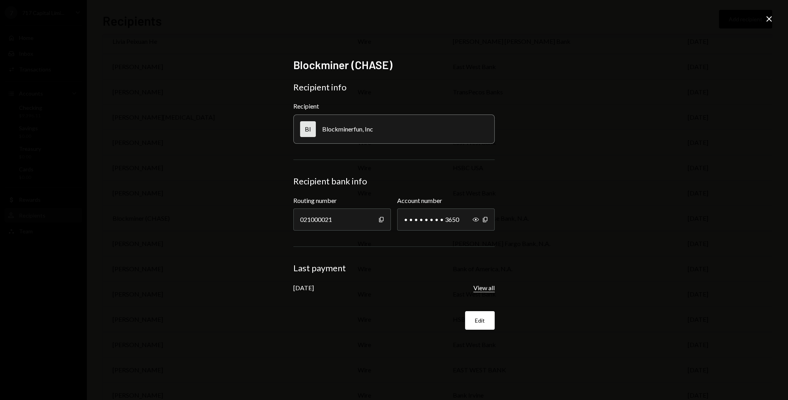 This screenshot has height=400, width=788. Describe the element at coordinates (394, 87) in the screenshot. I see `div: Recipient info` at that location.